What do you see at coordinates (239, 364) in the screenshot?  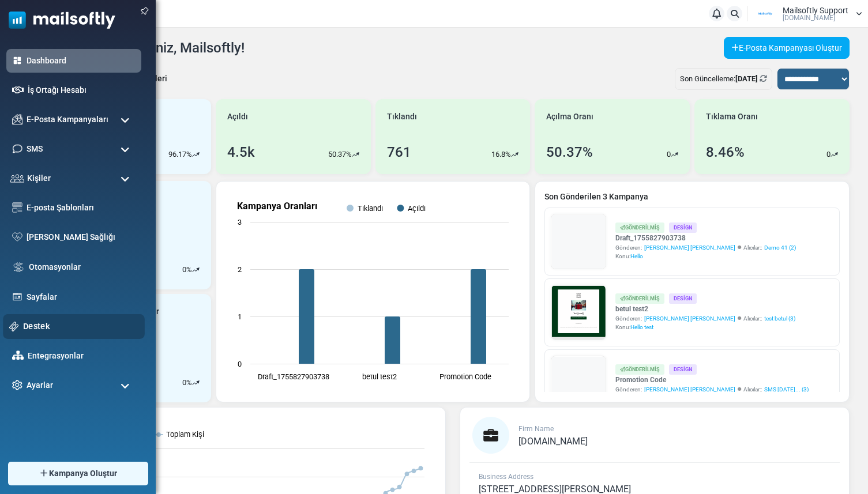 I see `text: 0` at bounding box center [239, 364].